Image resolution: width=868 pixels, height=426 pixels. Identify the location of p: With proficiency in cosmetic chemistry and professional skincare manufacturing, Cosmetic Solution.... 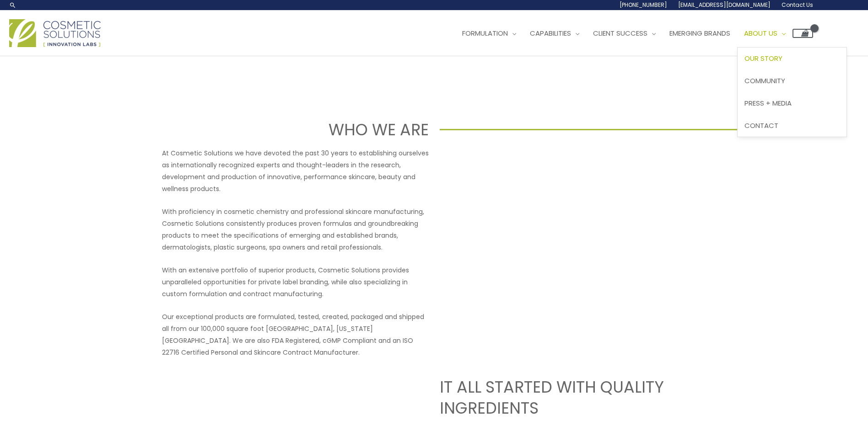
(295, 229).